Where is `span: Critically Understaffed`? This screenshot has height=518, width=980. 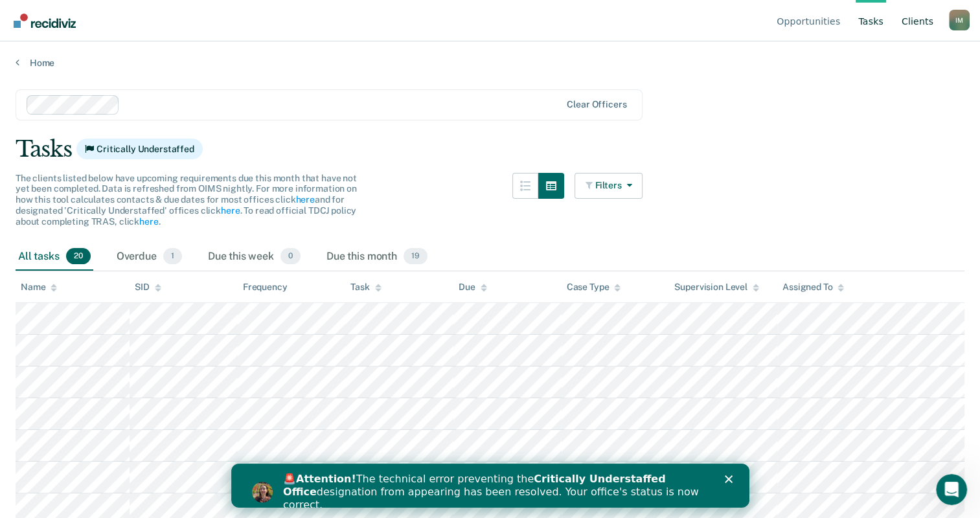 span: Critically Understaffed is located at coordinates (139, 149).